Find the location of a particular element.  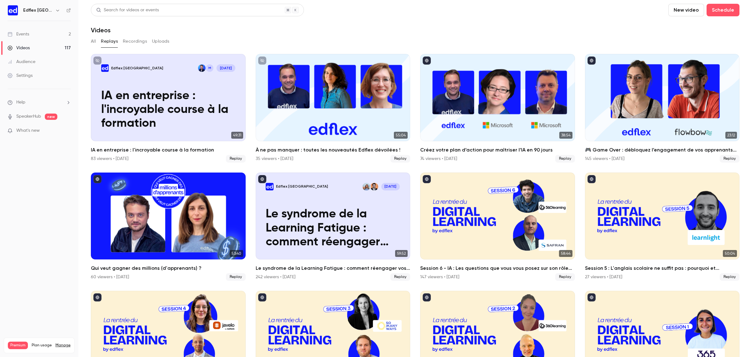

span: Plan usage is located at coordinates (42, 345).